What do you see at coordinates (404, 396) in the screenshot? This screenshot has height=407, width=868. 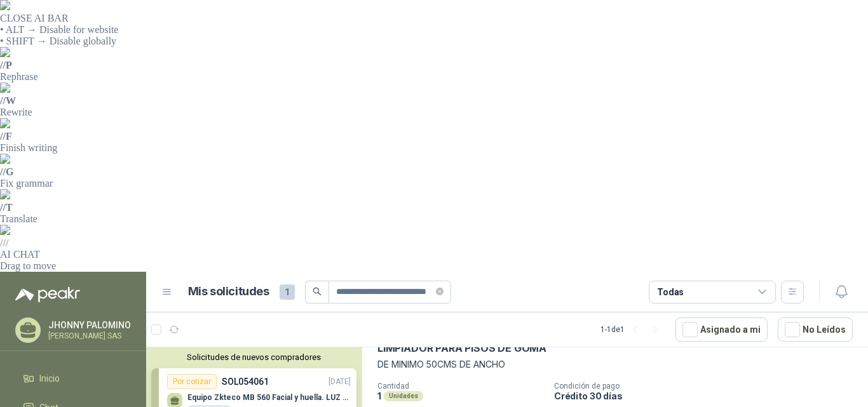 I see `div: Unidades` at bounding box center [404, 396].